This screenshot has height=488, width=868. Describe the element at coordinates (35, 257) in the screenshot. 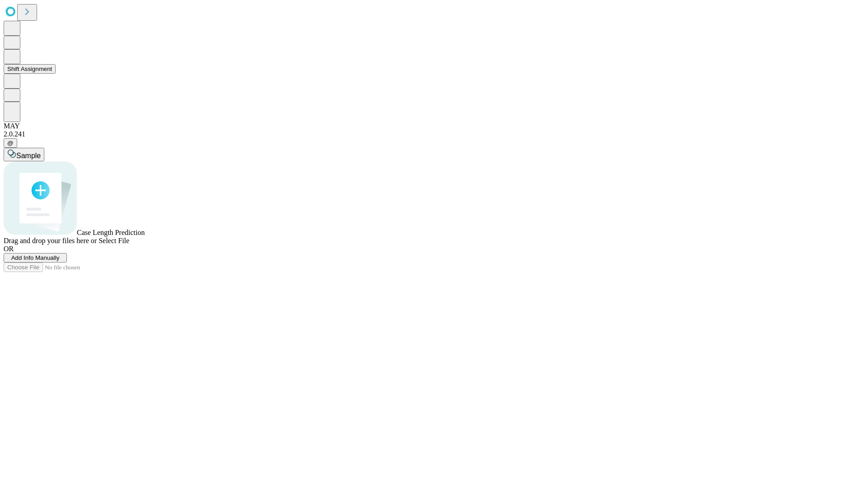

I see `span: Add Info Manually` at that location.